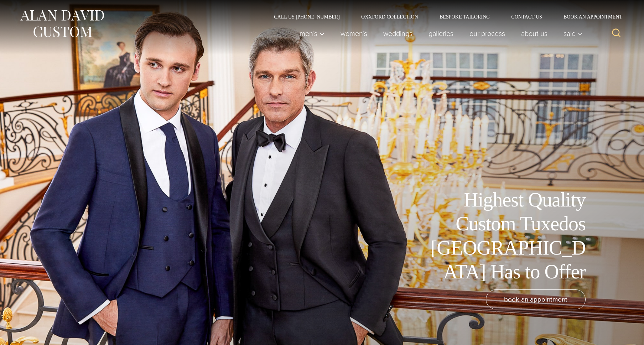 This screenshot has height=345, width=644. What do you see at coordinates (312, 33) in the screenshot?
I see `span: Men’s` at bounding box center [312, 33].